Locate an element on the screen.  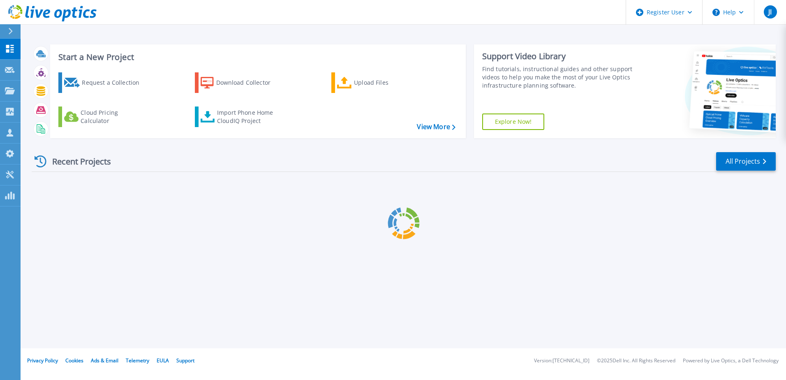
h3: Start a New Project is located at coordinates (256, 57).